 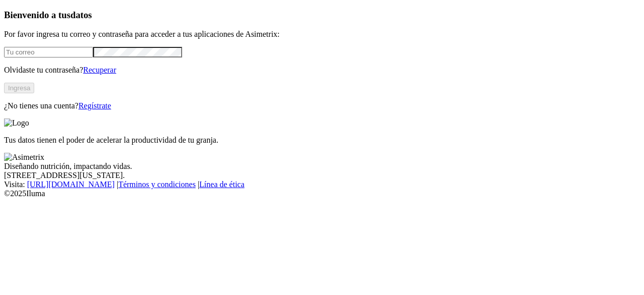 What do you see at coordinates (24, 157) in the screenshot?
I see `img: Asimetrix` at bounding box center [24, 157].